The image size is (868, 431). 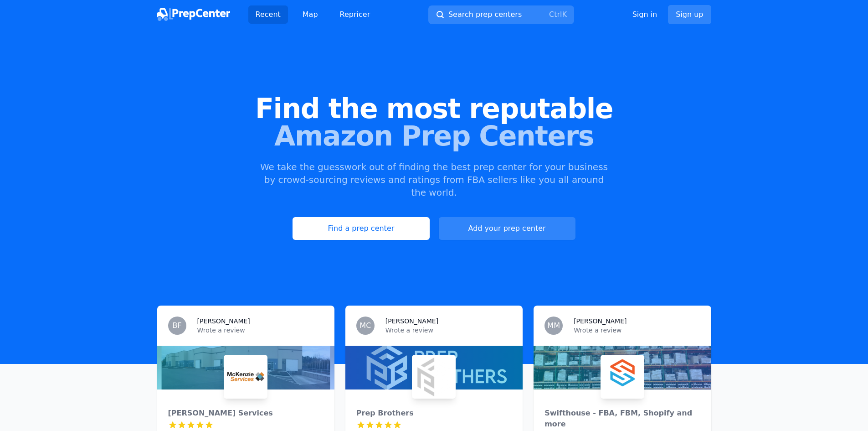 What do you see at coordinates (622, 418) in the screenshot?
I see `div: Swifthouse - FBA, FBM, Shopify and more` at bounding box center [622, 418].